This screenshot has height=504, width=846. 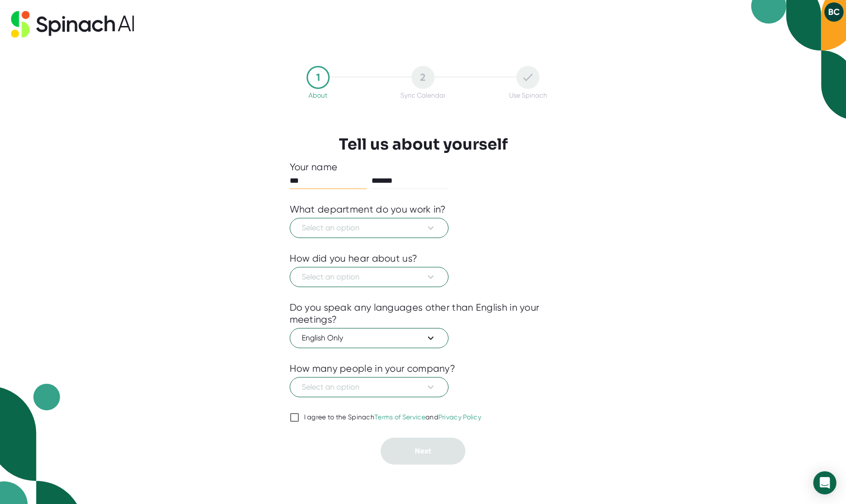 I want to click on a: Privacy Policy, so click(x=459, y=417).